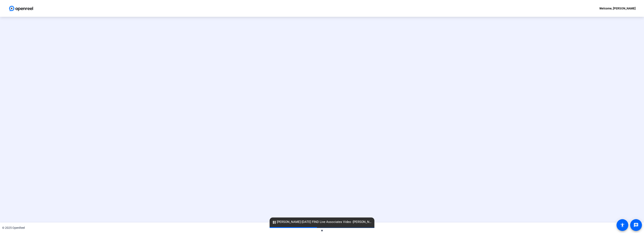 Image resolution: width=644 pixels, height=233 pixels. I want to click on img: OpenReel logo, so click(21, 8).